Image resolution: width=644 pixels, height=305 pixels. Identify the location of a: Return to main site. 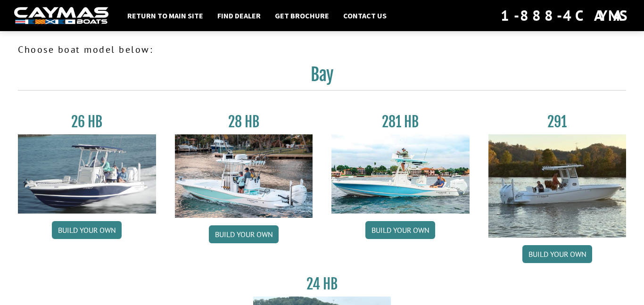
(165, 16).